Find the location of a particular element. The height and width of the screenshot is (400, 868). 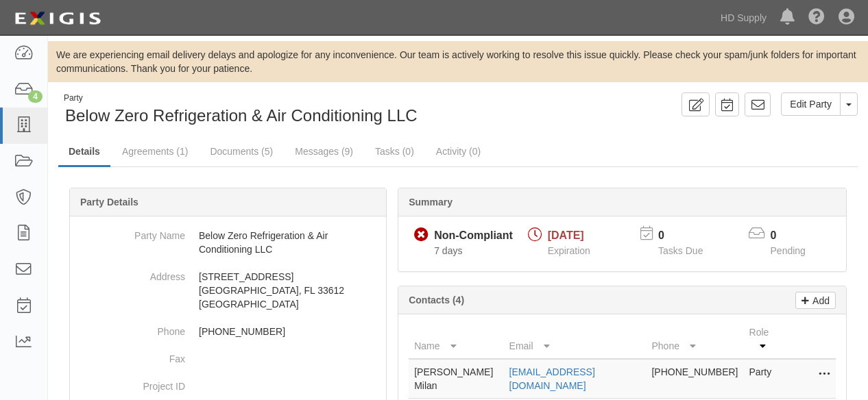

a: Activity (0) is located at coordinates (458, 151).